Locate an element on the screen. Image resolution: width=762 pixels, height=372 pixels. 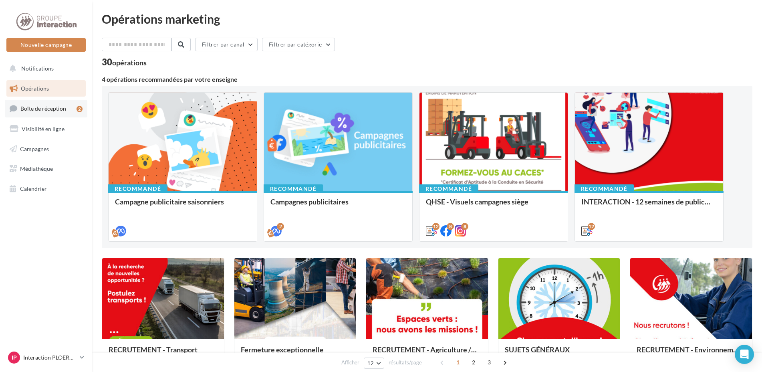
span: 12 is located at coordinates (370, 363).